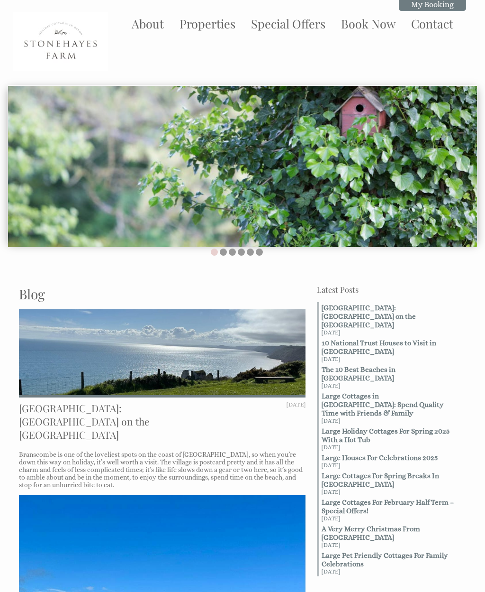  What do you see at coordinates (288, 23) in the screenshot?
I see `a: Special Offers` at bounding box center [288, 23].